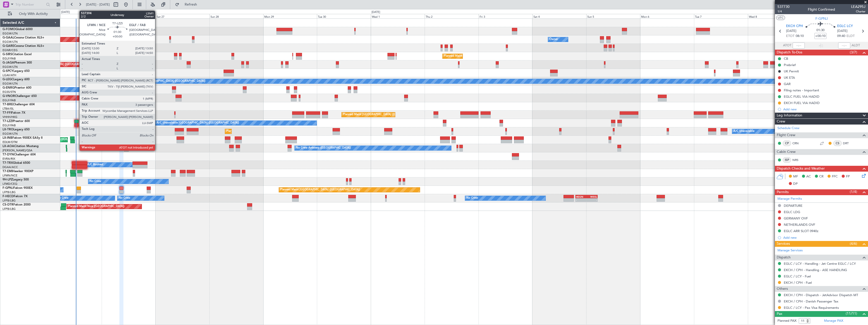 Image resolution: width=868 pixels, height=325 pixels. What do you see at coordinates (18, 171) in the screenshot?
I see `a: T7-EMIHawker 900XP` at bounding box center [18, 171].